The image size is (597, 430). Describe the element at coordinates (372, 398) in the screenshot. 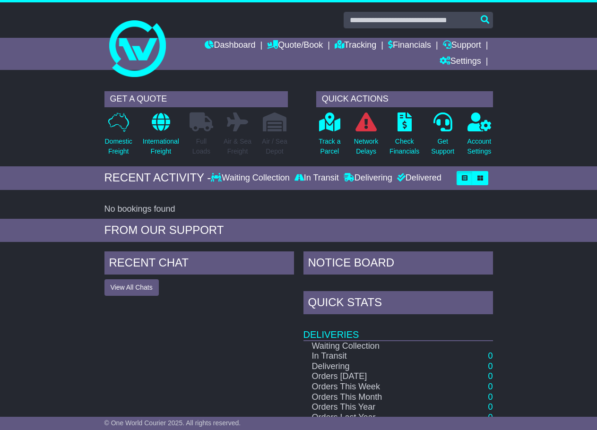

I see `td: Orders This Month` at that location.